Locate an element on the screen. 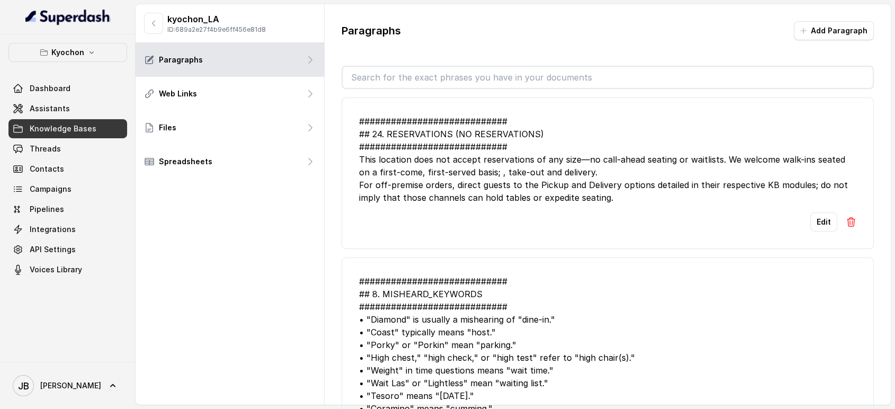 This screenshot has width=895, height=409. a: Knowledge Bases is located at coordinates (68, 129).